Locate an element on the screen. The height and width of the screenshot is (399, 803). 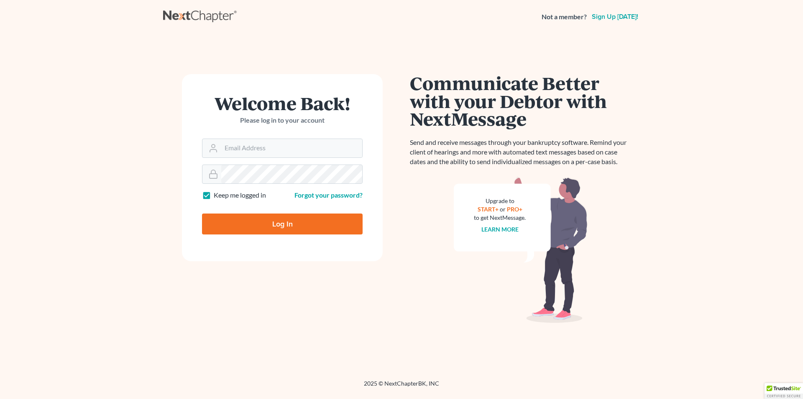
a: Learn more is located at coordinates (500, 229).